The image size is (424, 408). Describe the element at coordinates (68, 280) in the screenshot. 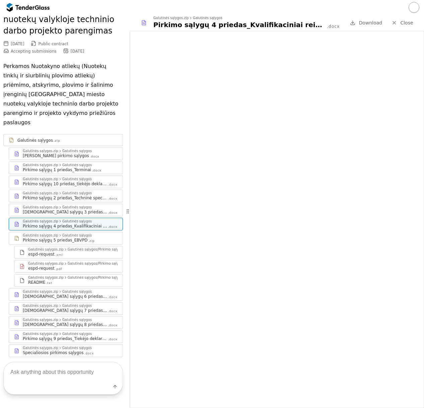

I see `a: Galutinės sąlygos.zipGalutinės sąlygos/Pirkimo sąlygų 5 priedas_EBVPD.zipREADME.txt` at that location.